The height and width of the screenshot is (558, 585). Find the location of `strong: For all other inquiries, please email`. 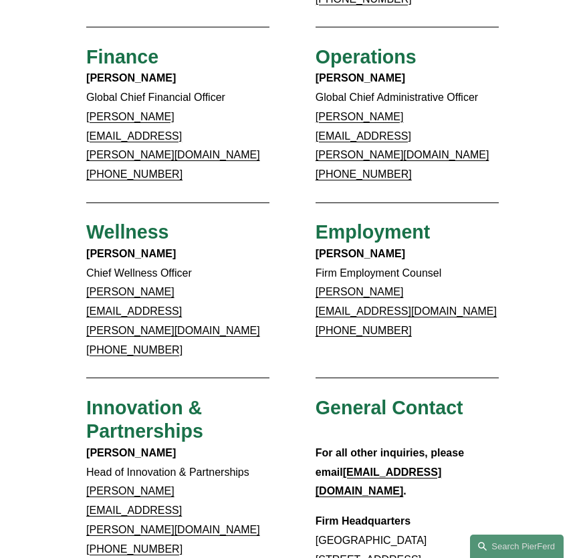

strong: For all other inquiries, please email is located at coordinates (391, 462).